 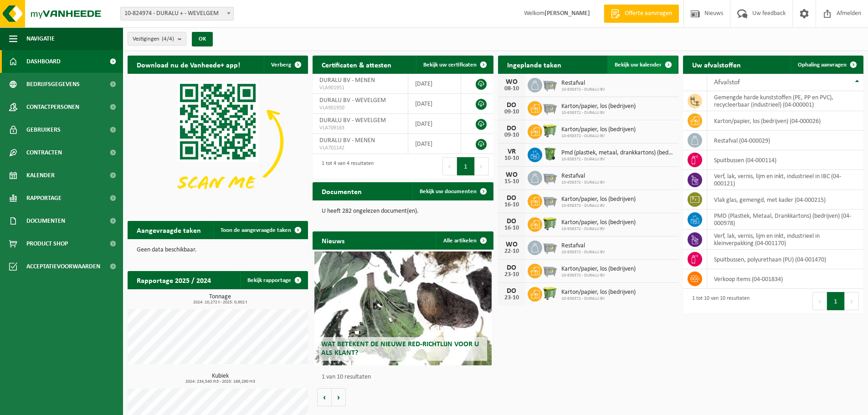 What do you see at coordinates (47, 244) in the screenshot?
I see `span: Product Shop` at bounding box center [47, 244].